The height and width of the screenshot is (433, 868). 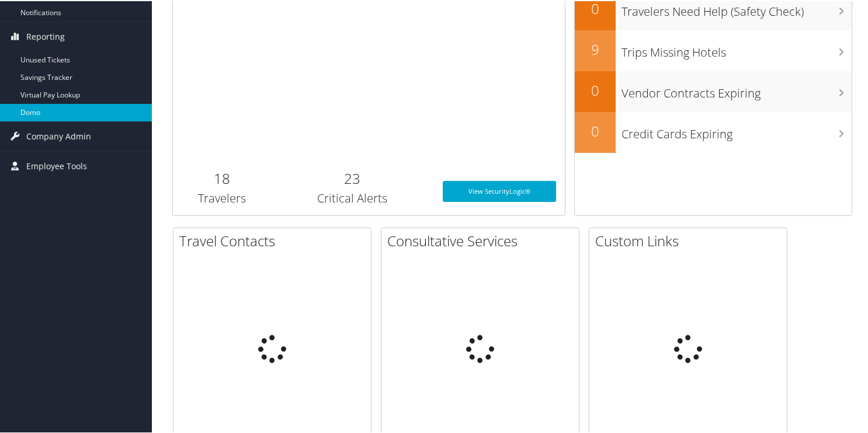 I want to click on a: 0Credit Cards Expiring, so click(x=713, y=132).